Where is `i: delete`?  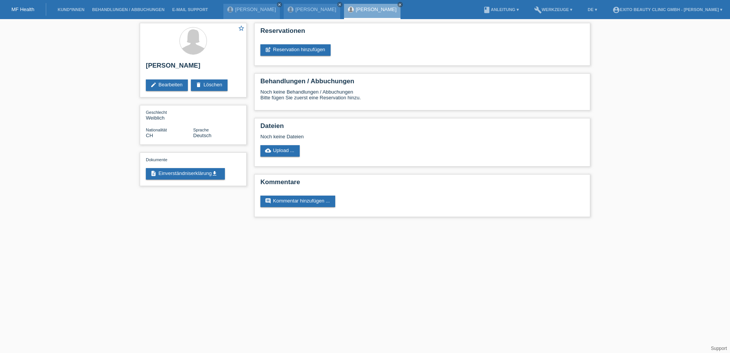 i: delete is located at coordinates (198, 85).